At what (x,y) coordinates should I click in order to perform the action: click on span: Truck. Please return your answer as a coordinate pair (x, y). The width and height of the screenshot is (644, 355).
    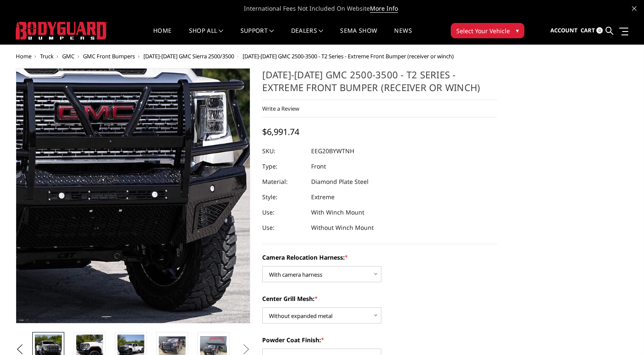
    Looking at the image, I should click on (47, 56).